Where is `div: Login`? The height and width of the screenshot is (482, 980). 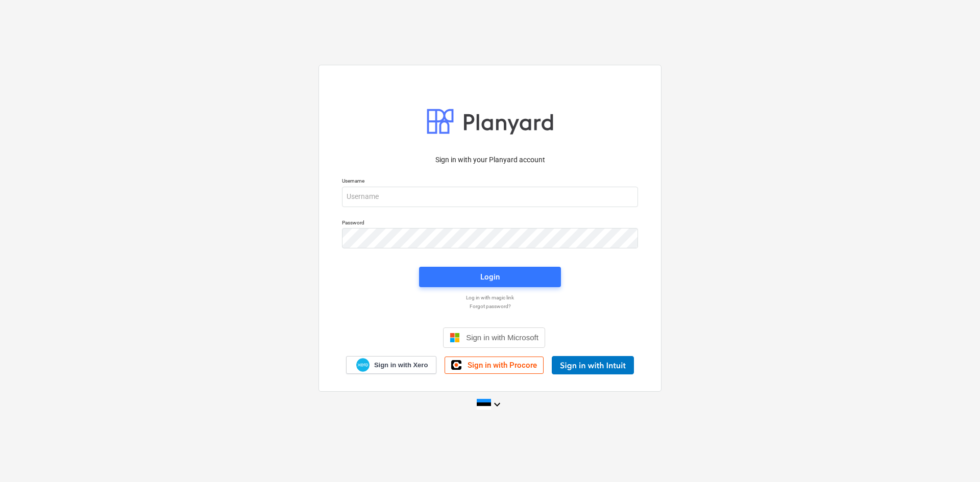
div: Login is located at coordinates (490, 277).